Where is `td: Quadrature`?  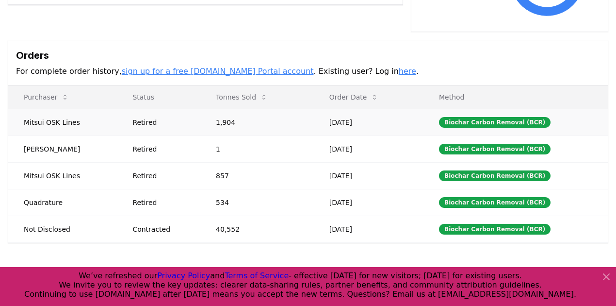
td: Quadrature is located at coordinates (63, 202).